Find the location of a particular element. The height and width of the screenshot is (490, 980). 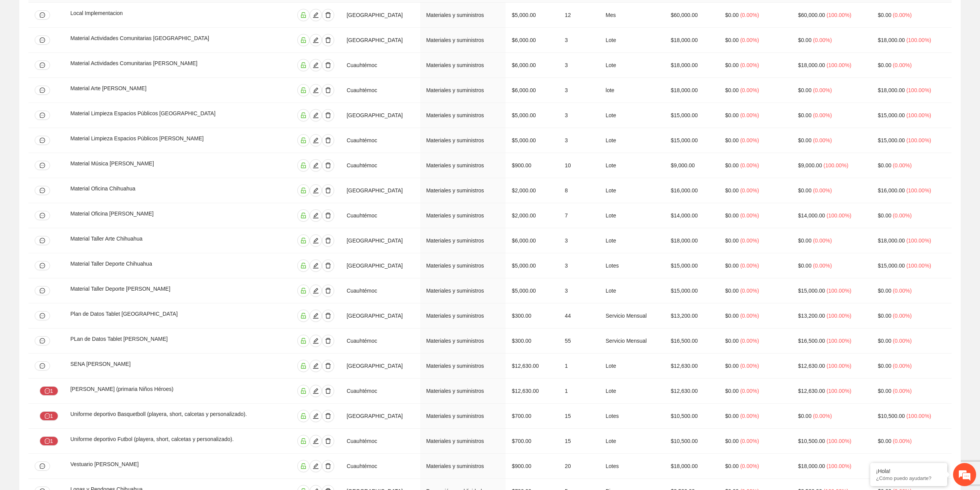

td: 10 is located at coordinates (579, 165).